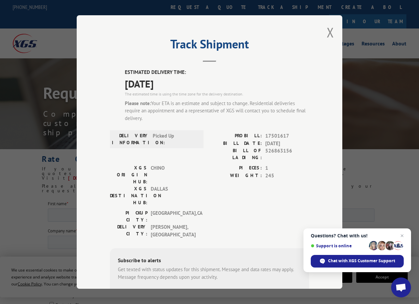 The image size is (419, 304). What do you see at coordinates (173, 196) in the screenshot?
I see `span: DALLAS` at bounding box center [173, 196].